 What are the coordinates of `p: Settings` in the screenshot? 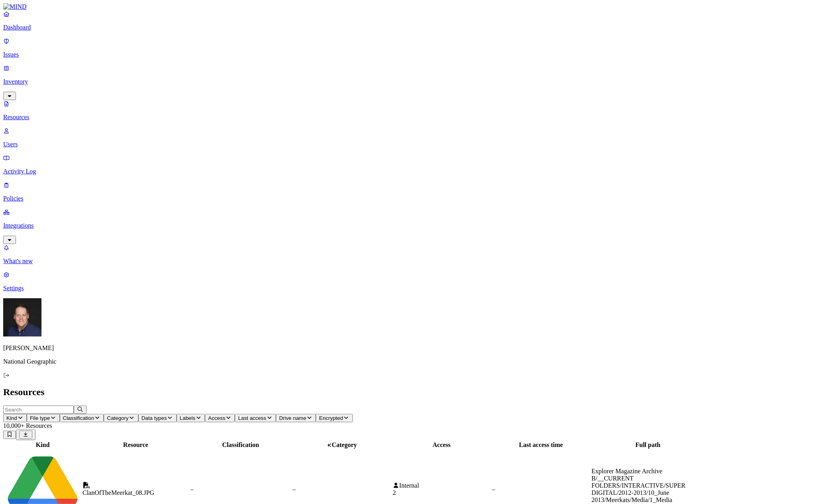 It's located at (410, 289).